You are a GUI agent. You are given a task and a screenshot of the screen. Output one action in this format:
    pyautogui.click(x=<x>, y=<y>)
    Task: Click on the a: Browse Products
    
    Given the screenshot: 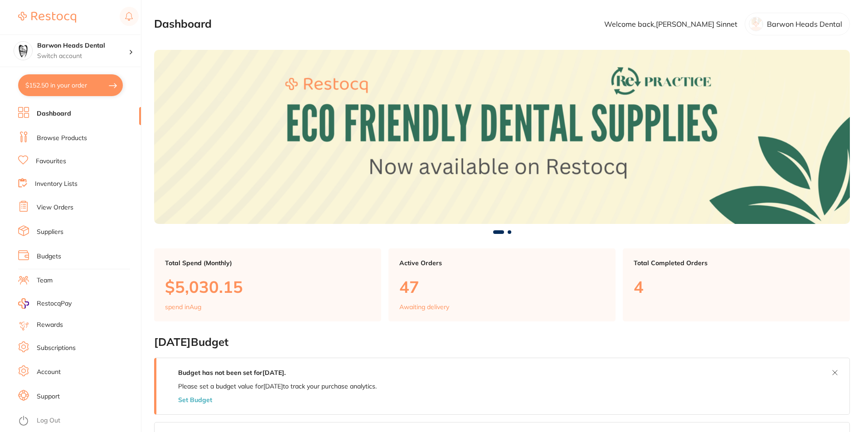 What is the action you would take?
    pyautogui.click(x=61, y=138)
    